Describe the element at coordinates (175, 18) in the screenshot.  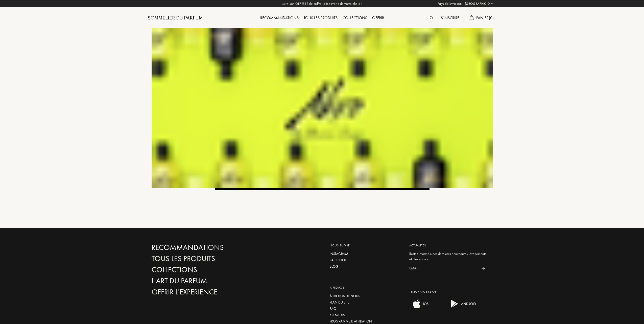
I see `div: Sommelier du Parfum` at that location.